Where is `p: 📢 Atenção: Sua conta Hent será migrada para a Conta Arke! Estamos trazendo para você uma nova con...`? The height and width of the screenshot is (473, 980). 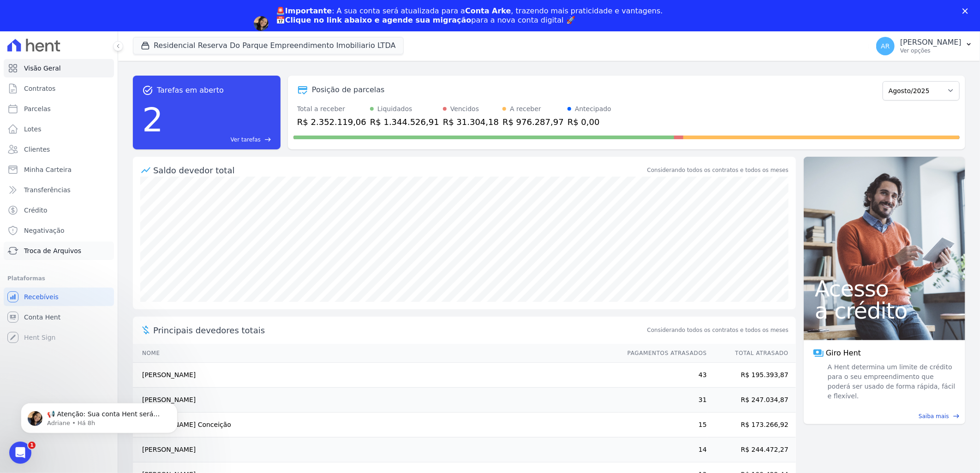 p: 📢 Atenção: Sua conta Hent será migrada para a Conta Arke! Estamos trazendo para você uma nova con... is located at coordinates (100, 31).